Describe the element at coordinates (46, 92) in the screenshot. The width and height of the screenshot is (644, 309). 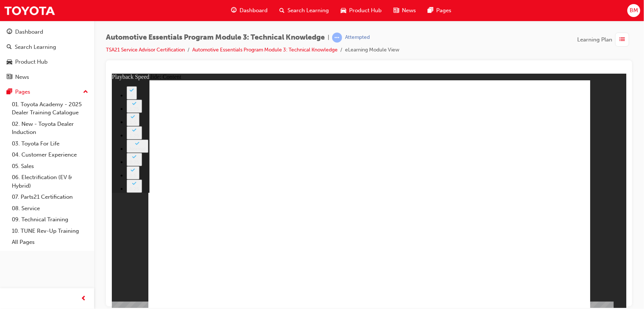
I see `button: Pages` at that location.